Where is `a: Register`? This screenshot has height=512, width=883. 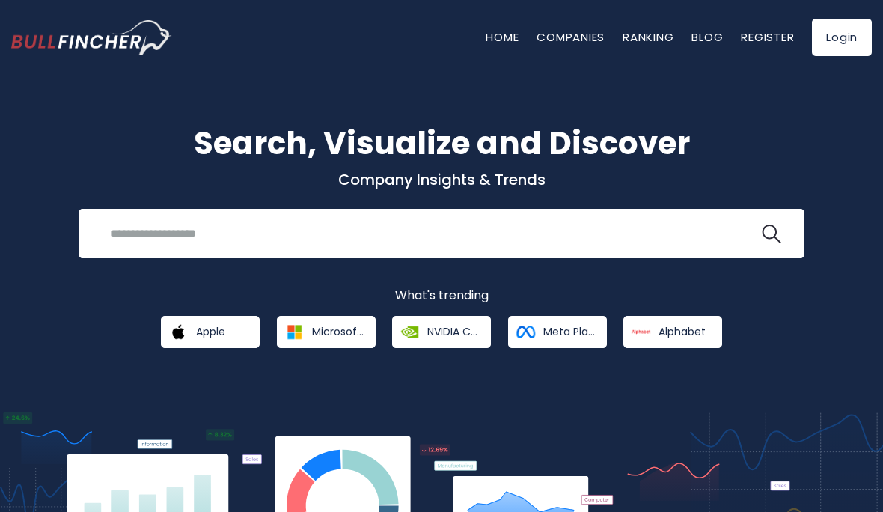
a: Register is located at coordinates (767, 37).